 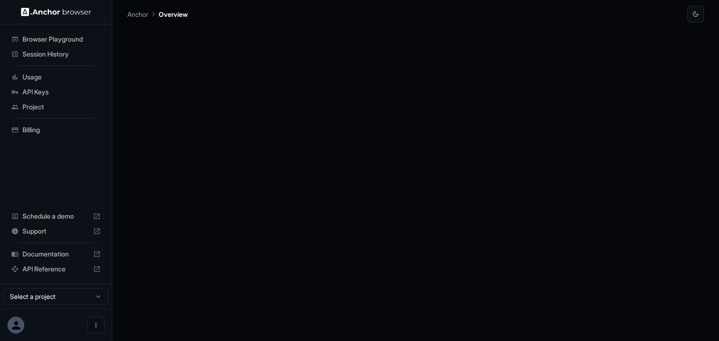 What do you see at coordinates (56, 254) in the screenshot?
I see `span: Documentation` at bounding box center [56, 254].